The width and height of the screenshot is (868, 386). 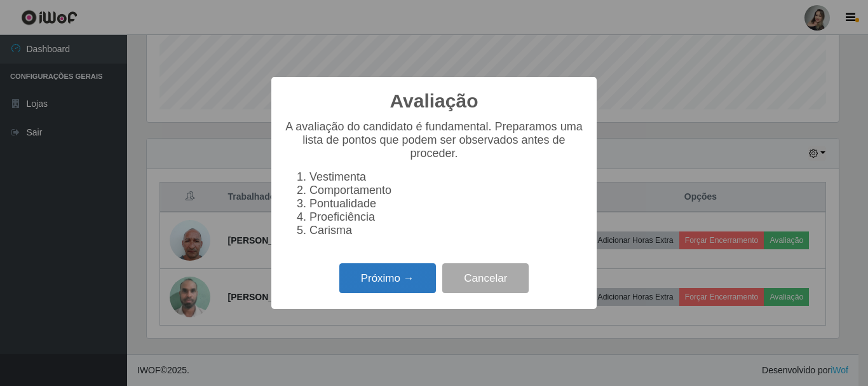 What do you see at coordinates (446, 204) in the screenshot?
I see `li: Pontualidade` at bounding box center [446, 204].